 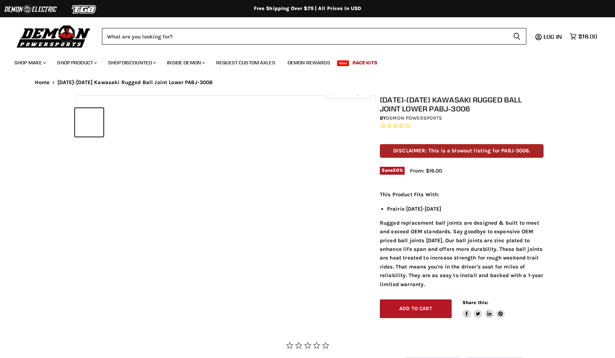 I want to click on span: From: $16.00, so click(x=426, y=171).